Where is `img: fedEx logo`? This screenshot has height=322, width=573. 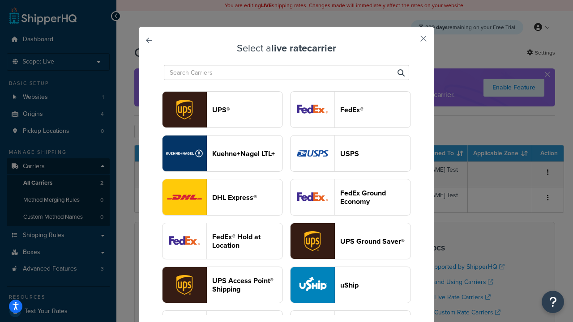 img: fedEx logo is located at coordinates (312, 110).